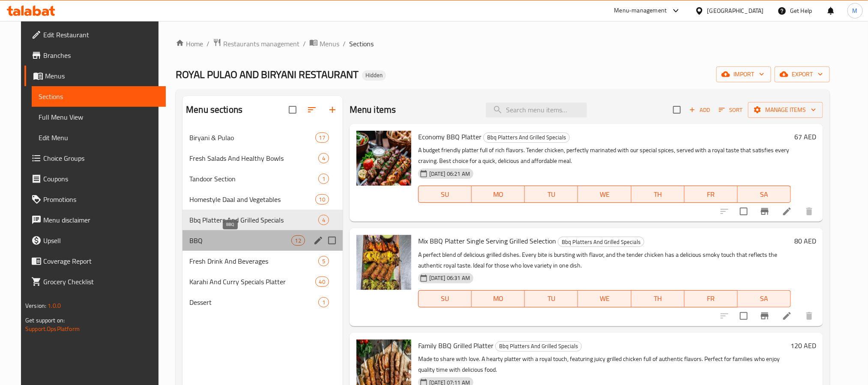 This screenshot has width=868, height=385. What do you see at coordinates (99, 117) in the screenshot?
I see `span: Full Menu View` at bounding box center [99, 117].